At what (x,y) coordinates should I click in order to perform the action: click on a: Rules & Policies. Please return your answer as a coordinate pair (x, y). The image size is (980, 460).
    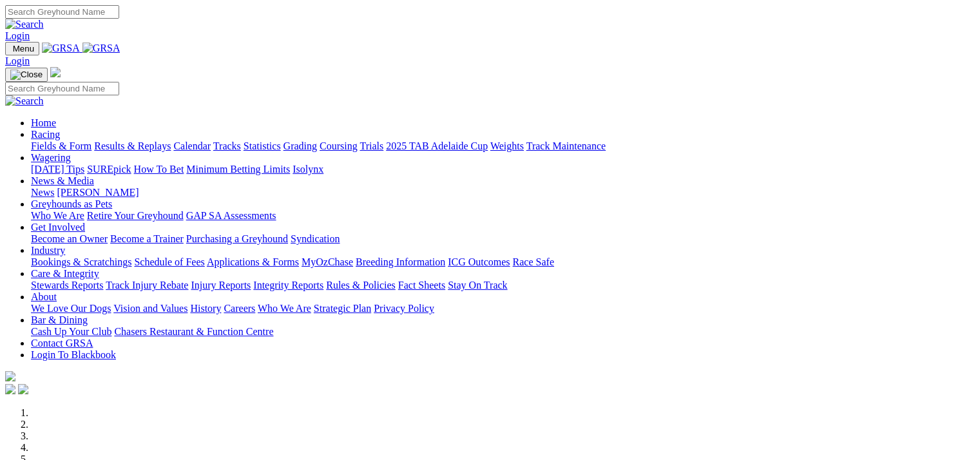
    Looking at the image, I should click on (360, 285).